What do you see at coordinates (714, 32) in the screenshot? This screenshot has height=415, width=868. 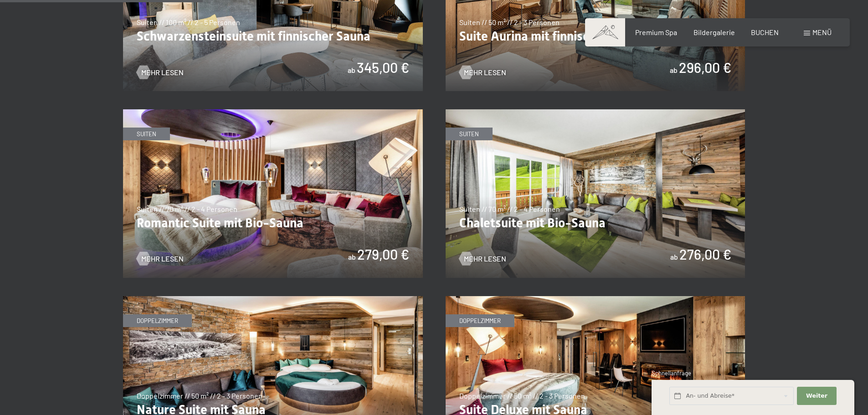 I see `a: Bildergalerie` at bounding box center [714, 32].